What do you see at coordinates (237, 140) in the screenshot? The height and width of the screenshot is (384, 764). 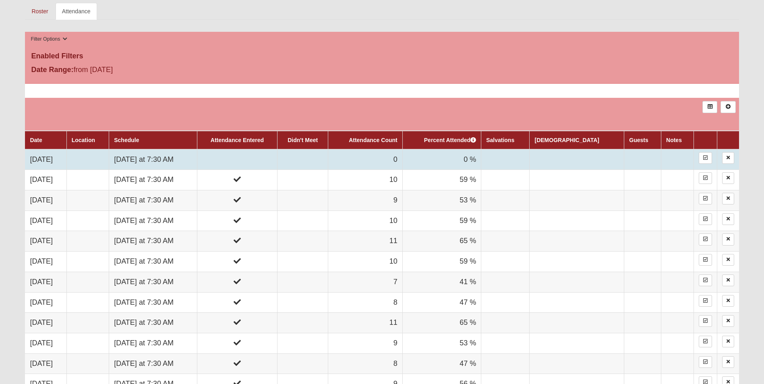 I see `a: Attendance Entered` at bounding box center [237, 140].